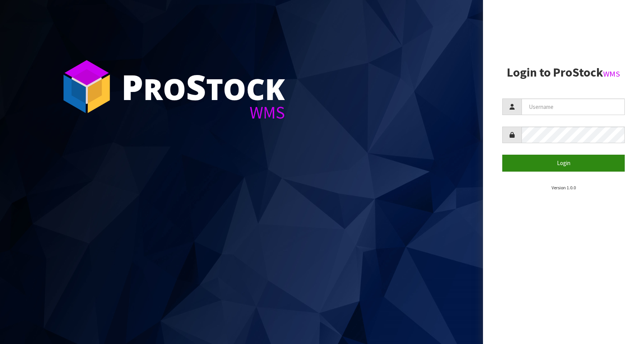 Image resolution: width=644 pixels, height=344 pixels. I want to click on div: WMS, so click(203, 112).